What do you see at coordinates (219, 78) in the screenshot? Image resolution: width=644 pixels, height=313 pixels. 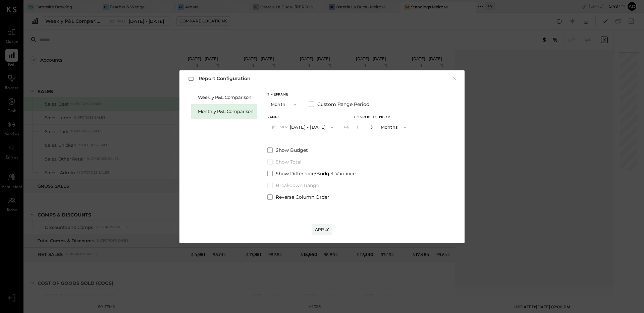 I see `h3: Report Configuration` at bounding box center [219, 78].